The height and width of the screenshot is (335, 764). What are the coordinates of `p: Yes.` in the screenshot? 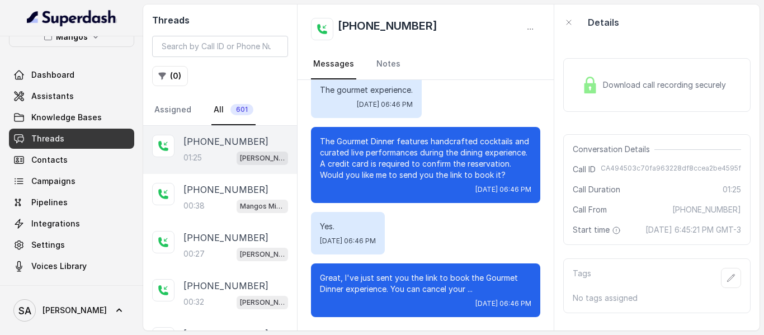 It's located at (348, 226).